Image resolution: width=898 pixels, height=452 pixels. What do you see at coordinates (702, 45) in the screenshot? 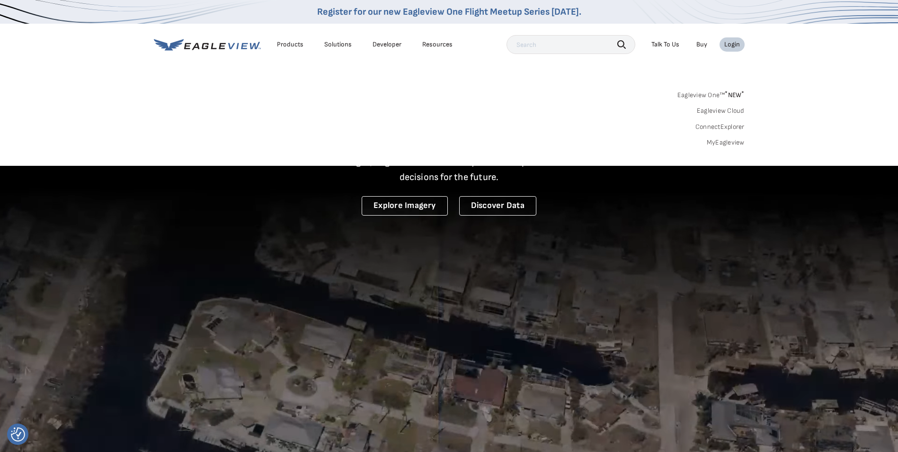
I see `a: Buy` at bounding box center [702, 45].